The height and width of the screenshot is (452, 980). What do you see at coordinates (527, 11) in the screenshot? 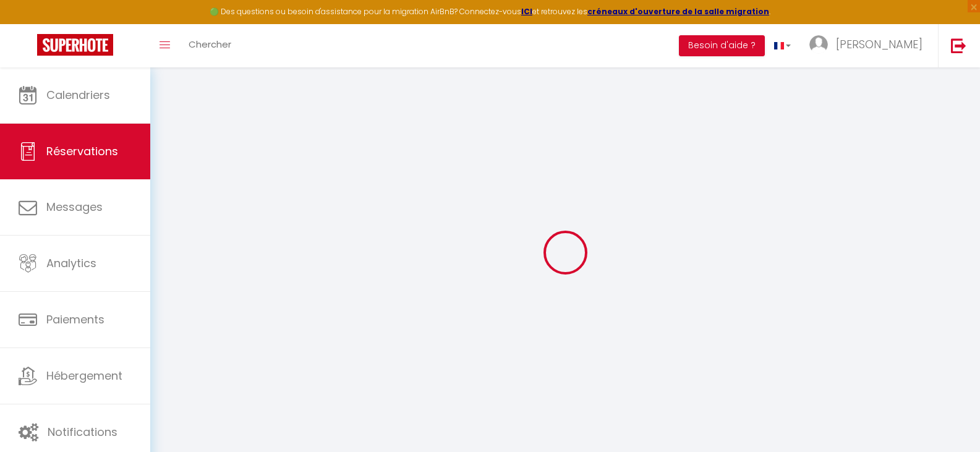
I see `a: ICI` at bounding box center [527, 11].